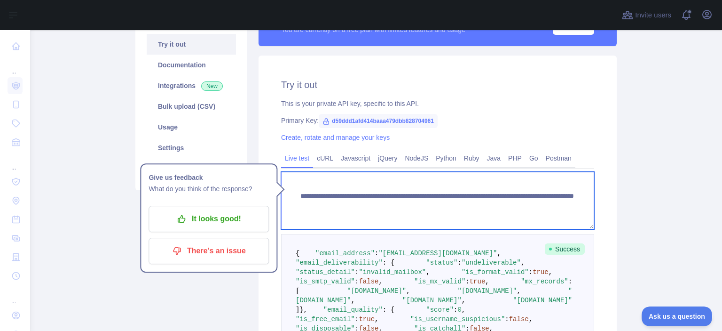  Describe the element at coordinates (491, 262) in the screenshot. I see `span: "undeliverable"` at that location.